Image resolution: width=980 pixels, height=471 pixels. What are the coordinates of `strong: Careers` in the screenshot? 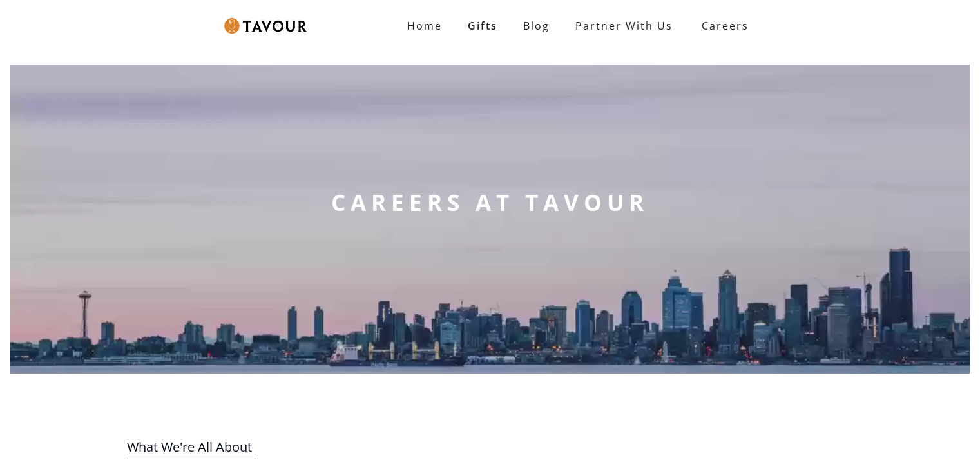 It's located at (725, 26).